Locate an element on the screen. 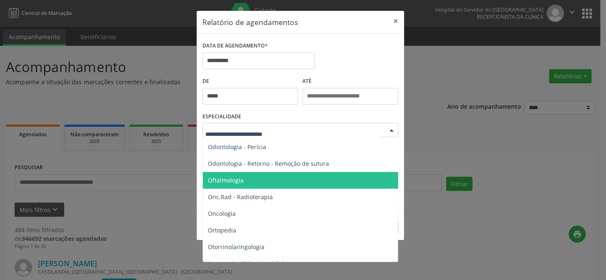  span: Onc.Rad - Radioterapia is located at coordinates (240, 197).